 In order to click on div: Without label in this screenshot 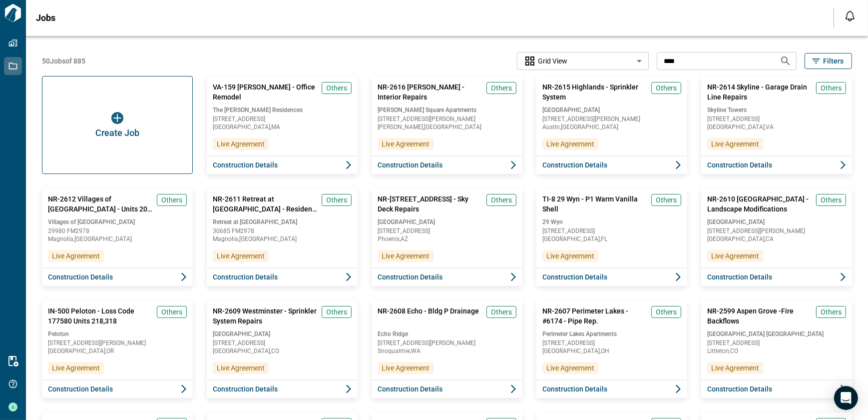, I will do `click(583, 61)`.